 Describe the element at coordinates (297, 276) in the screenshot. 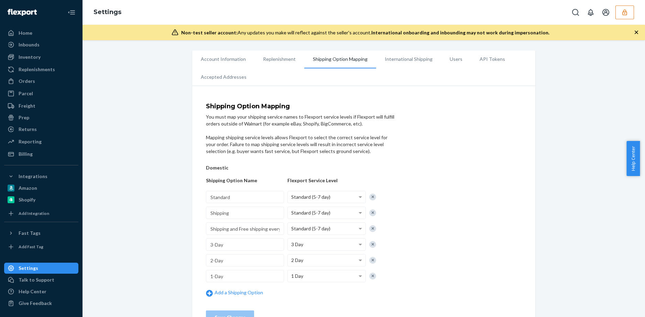

I see `span: 1 Day` at that location.